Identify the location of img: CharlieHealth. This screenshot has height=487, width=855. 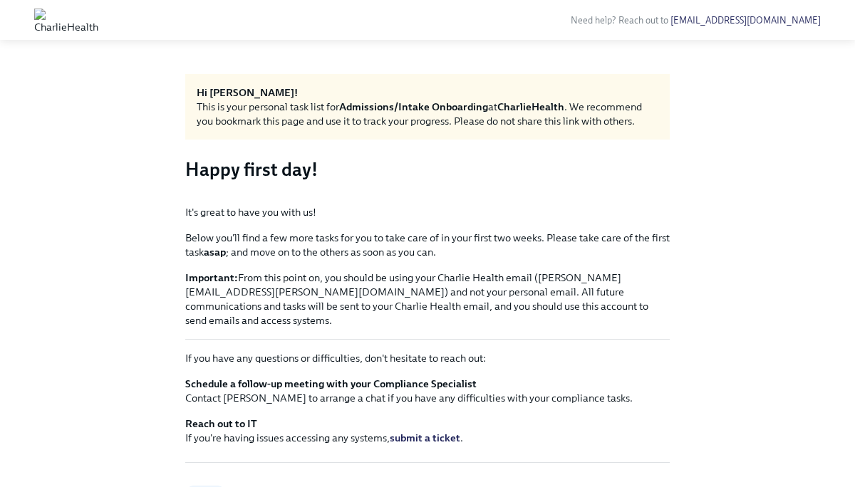
(66, 20).